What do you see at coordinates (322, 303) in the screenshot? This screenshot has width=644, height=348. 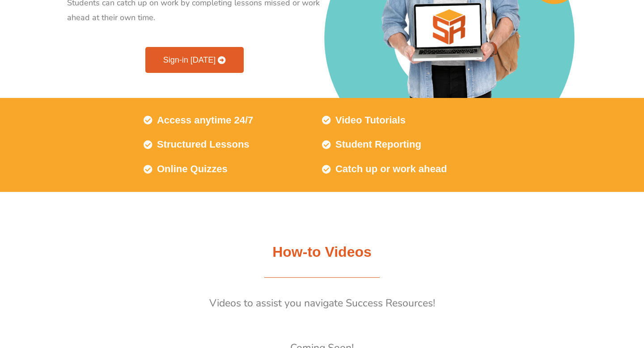 I see `span: Videos to assist you navigate Success Resources!` at bounding box center [322, 303].